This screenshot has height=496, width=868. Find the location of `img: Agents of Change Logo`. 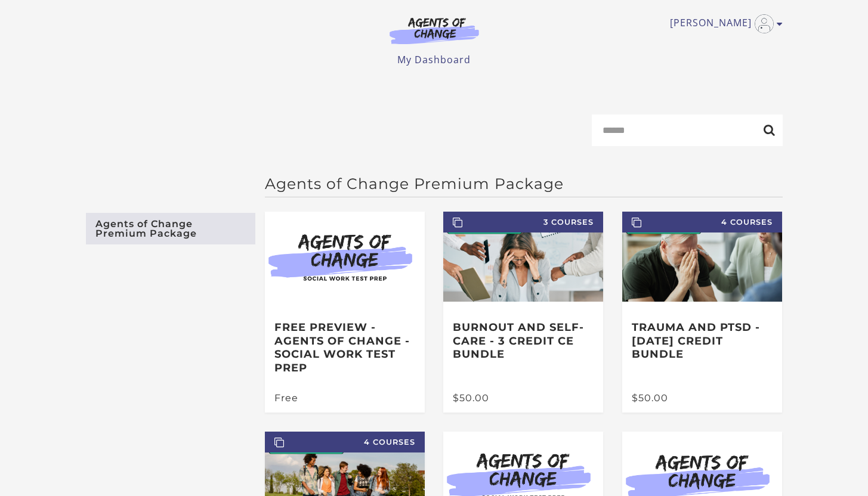

img: Agents of Change Logo is located at coordinates (434, 31).